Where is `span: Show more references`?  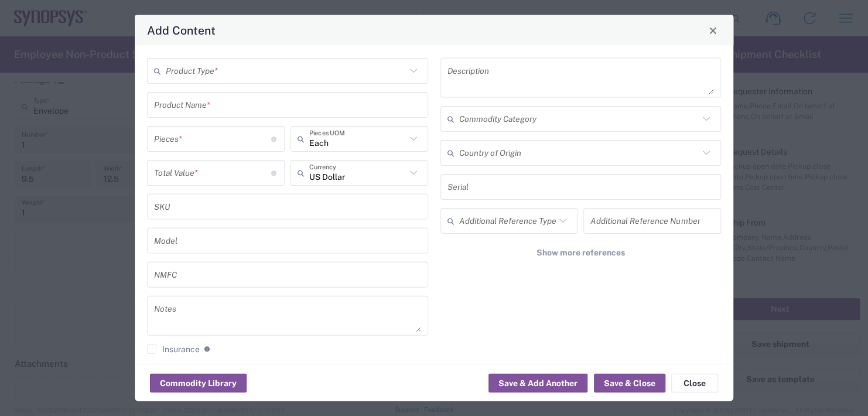 span: Show more references is located at coordinates (580, 253).